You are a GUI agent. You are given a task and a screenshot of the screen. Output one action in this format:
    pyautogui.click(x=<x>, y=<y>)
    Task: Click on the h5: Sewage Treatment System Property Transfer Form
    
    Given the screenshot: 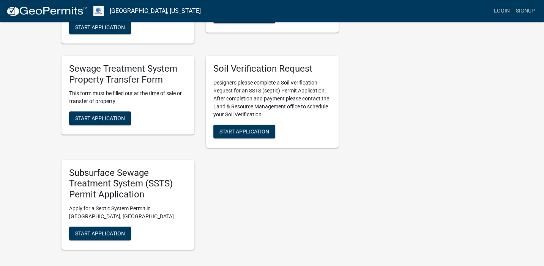 What is the action you would take?
    pyautogui.click(x=128, y=74)
    